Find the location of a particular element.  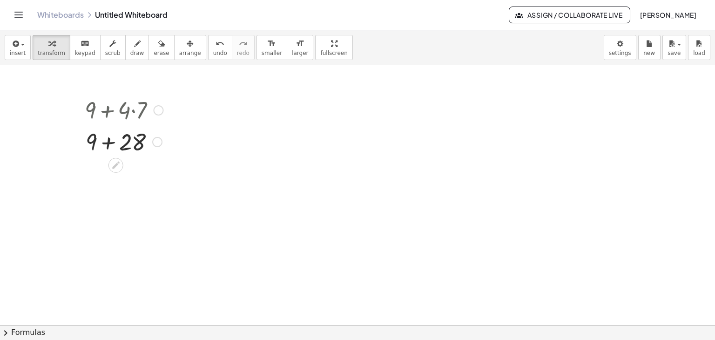

button: format_sizesmaller is located at coordinates (272, 48).